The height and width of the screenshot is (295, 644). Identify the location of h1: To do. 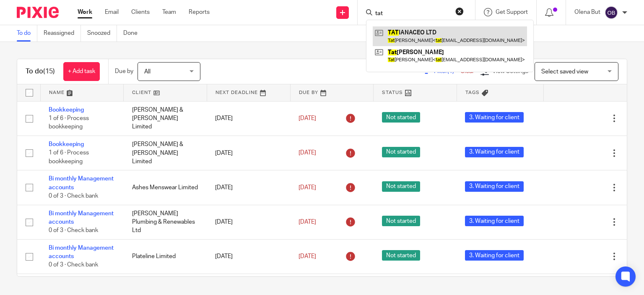
(40, 71).